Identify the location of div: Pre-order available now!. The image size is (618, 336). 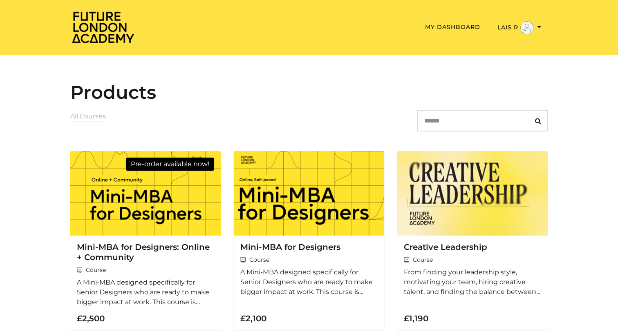
(170, 164).